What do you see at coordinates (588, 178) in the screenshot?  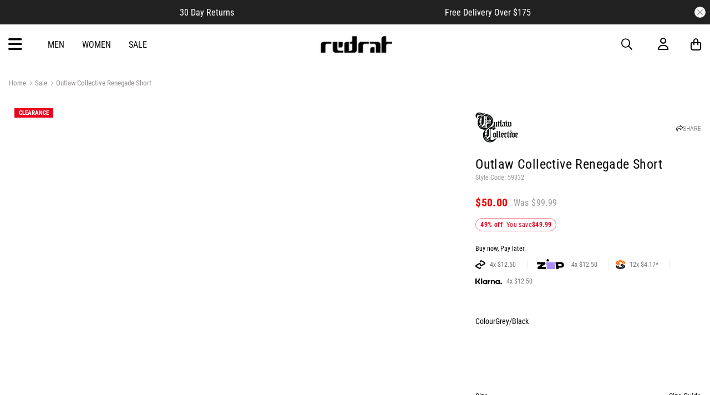 I see `p: Style Code: 59332` at bounding box center [588, 178].